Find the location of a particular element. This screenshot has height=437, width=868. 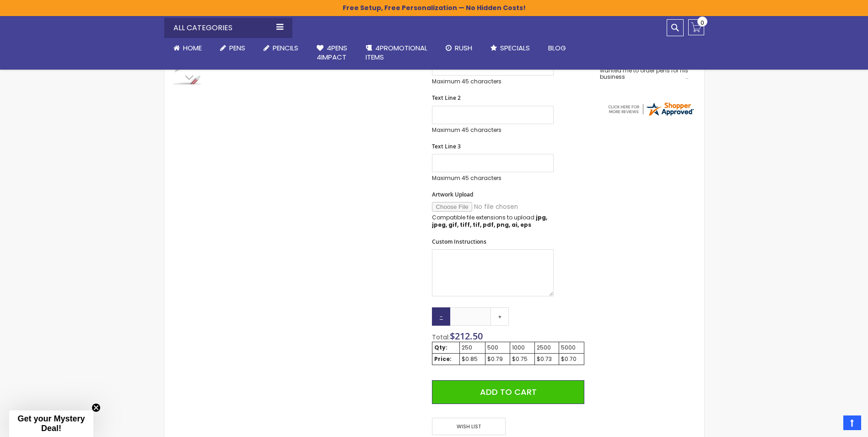

span: Text Line 2 is located at coordinates (446, 97).